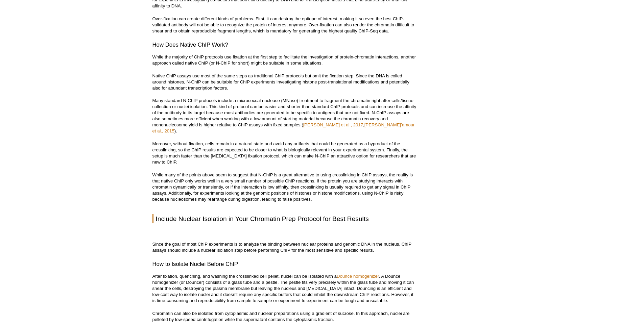 The height and width of the screenshot is (322, 644). I want to click on h2: Include Nuclear Isolation in Your Chromatin Prep Protocol for Best Results, so click(285, 218).